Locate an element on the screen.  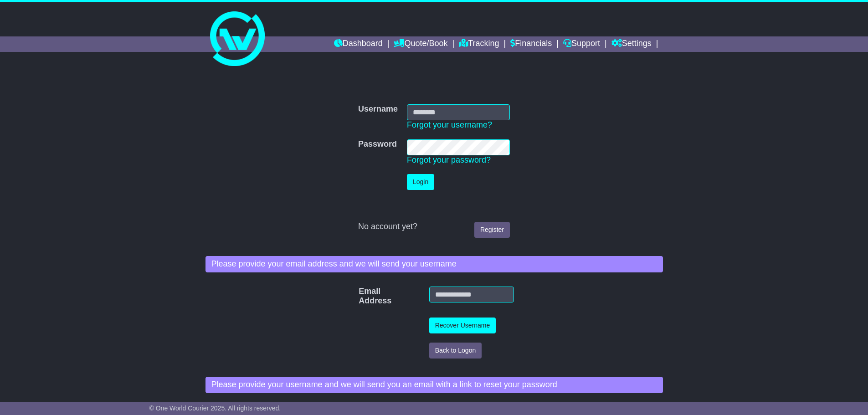
a: Settings is located at coordinates (631, 44).